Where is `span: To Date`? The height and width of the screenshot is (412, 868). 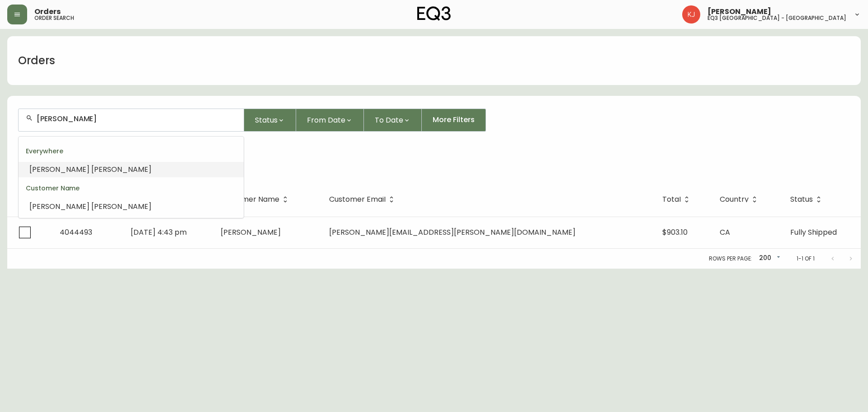 span: To Date is located at coordinates (389, 120).